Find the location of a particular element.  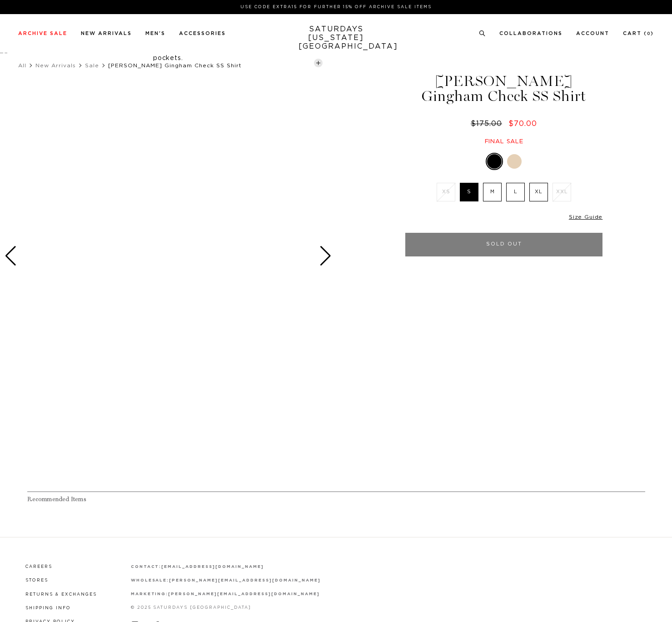

small: 0 is located at coordinates (649, 33).